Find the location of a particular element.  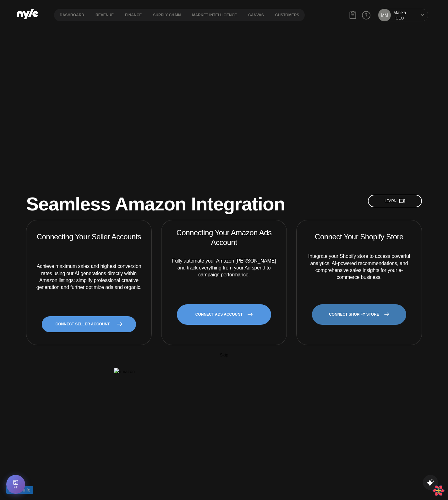

button: Open React Query Devtools is located at coordinates (438, 491).